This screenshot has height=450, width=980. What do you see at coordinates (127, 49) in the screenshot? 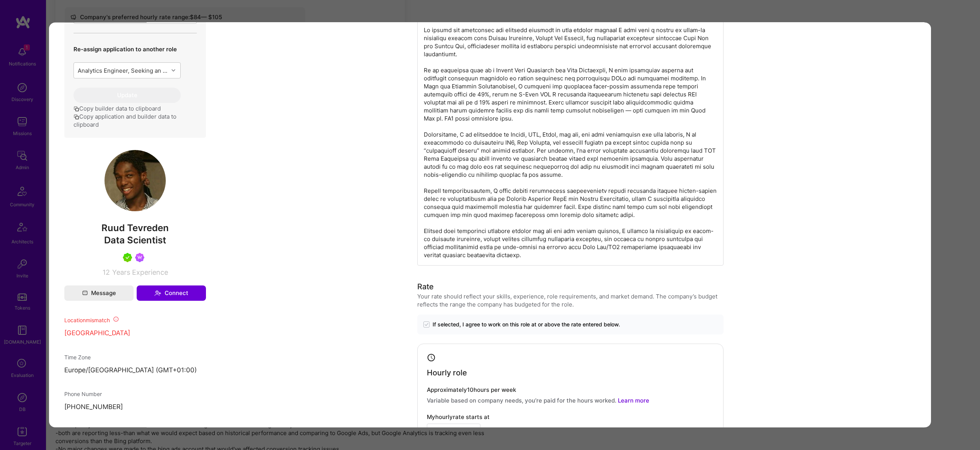
I see `p: Re-assign application to another role` at bounding box center [127, 49].